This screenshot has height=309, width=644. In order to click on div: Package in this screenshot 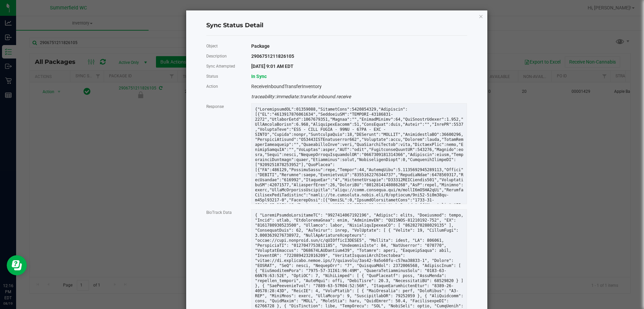, I will do `click(360, 46)`.